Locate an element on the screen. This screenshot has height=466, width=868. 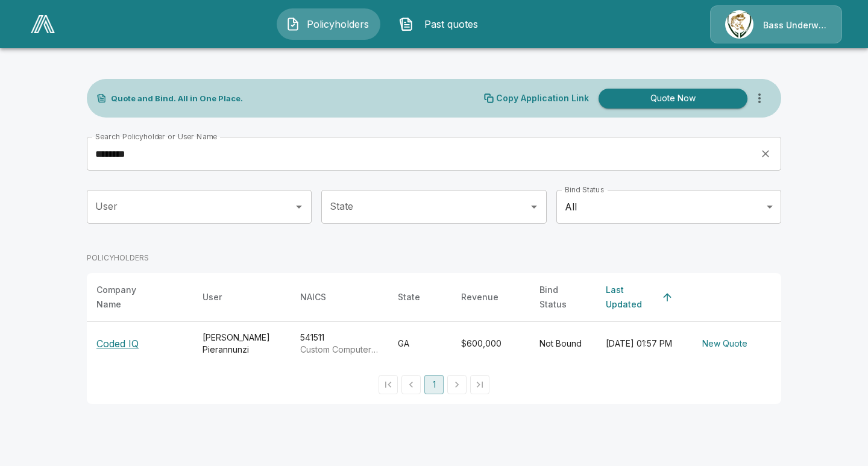
button: page 1 is located at coordinates (434, 385).